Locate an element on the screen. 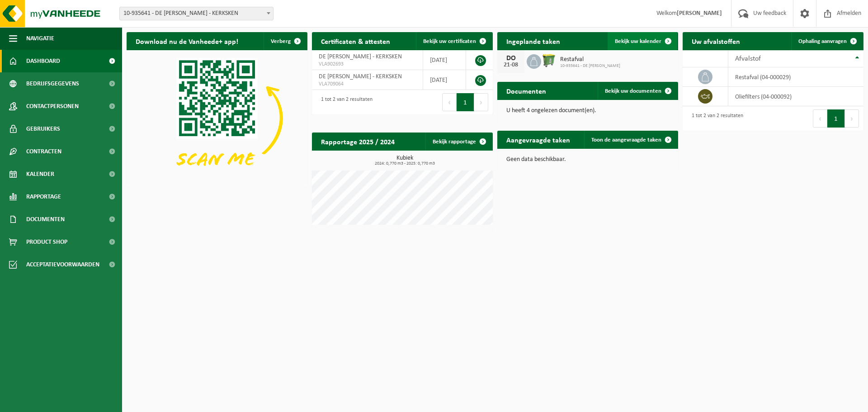  span: Bekijk uw kalender is located at coordinates (638, 41).